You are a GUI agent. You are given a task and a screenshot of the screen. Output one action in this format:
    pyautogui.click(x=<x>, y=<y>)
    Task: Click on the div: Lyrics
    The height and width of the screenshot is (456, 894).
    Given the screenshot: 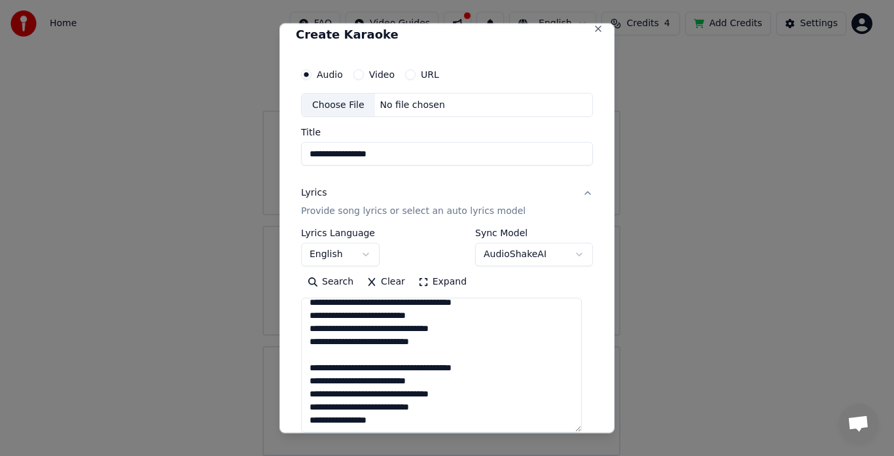 What is the action you would take?
    pyautogui.click(x=313, y=194)
    